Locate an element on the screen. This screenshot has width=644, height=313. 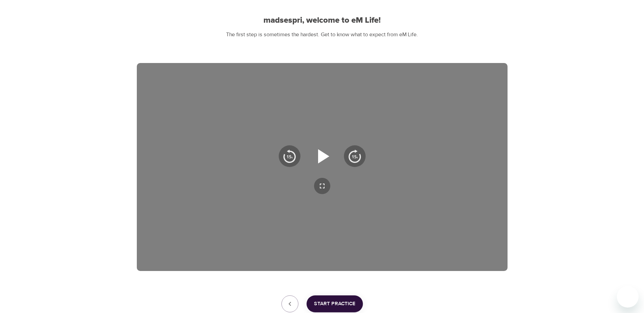
p: The first step is sometimes the hardest. Get to know what to expect from eM Life. is located at coordinates (322, 34).